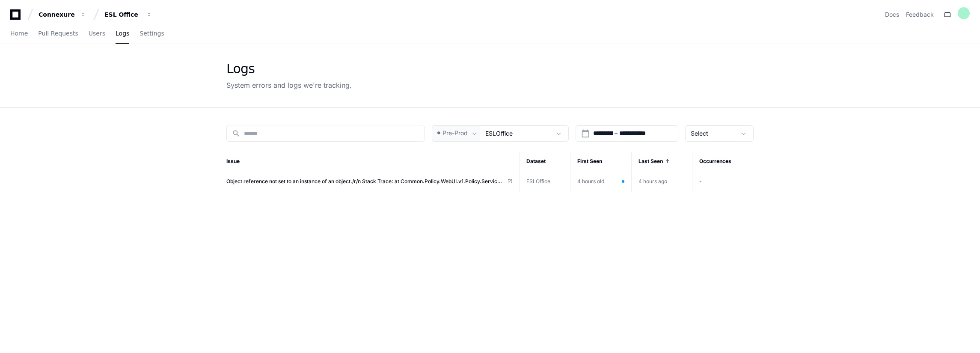  What do you see at coordinates (57, 14) in the screenshot?
I see `div: Connexure` at bounding box center [57, 14].